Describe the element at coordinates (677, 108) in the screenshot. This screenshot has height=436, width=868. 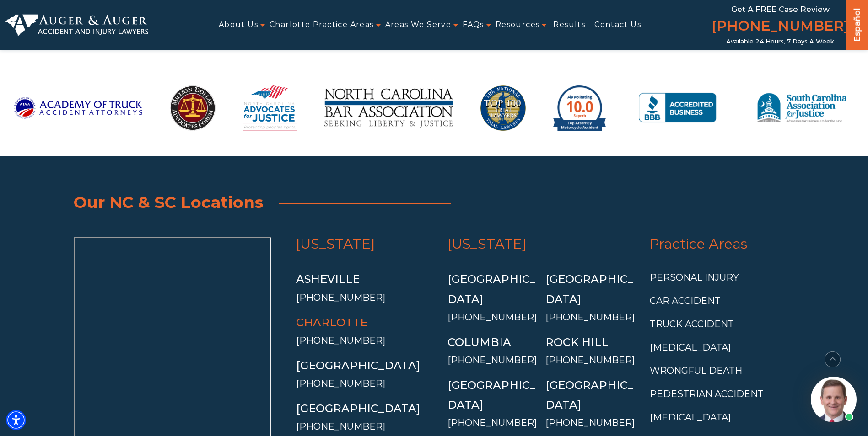
I see `img: BBB Accredited Business` at that location.